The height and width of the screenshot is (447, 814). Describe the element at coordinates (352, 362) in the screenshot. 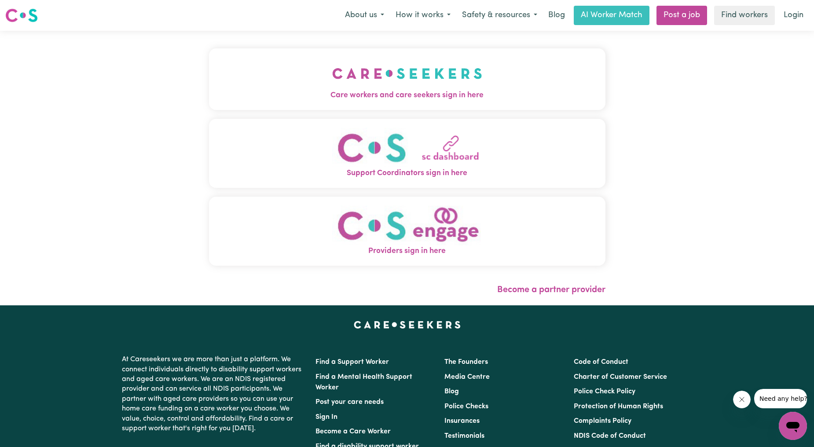

I see `a: Find a Support Worker` at that location.